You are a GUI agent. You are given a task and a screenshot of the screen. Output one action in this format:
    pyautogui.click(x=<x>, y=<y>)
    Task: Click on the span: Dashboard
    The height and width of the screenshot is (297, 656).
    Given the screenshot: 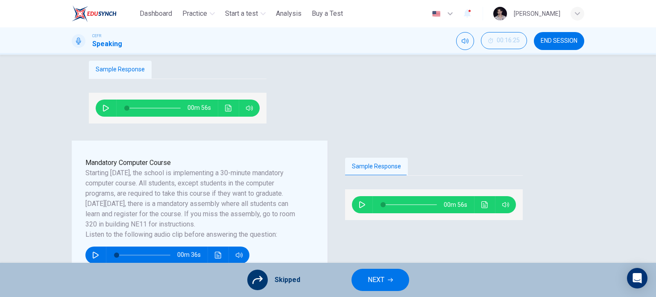 What is the action you would take?
    pyautogui.click(x=156, y=14)
    